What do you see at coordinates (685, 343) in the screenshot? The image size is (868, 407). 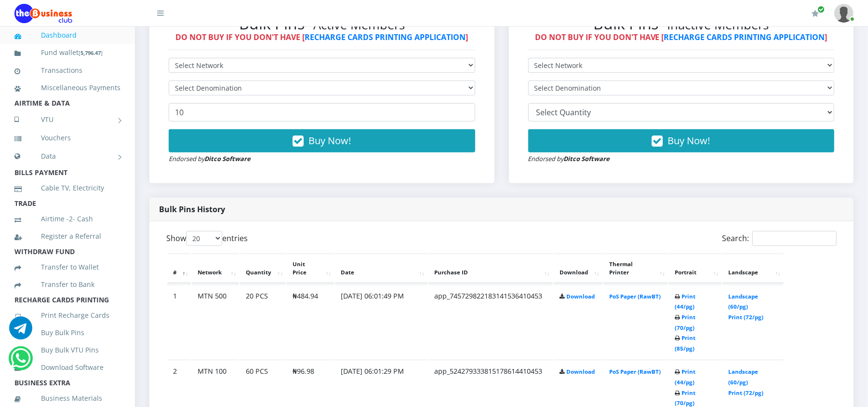 I see `a: Print (85/pg)` at bounding box center [685, 343].